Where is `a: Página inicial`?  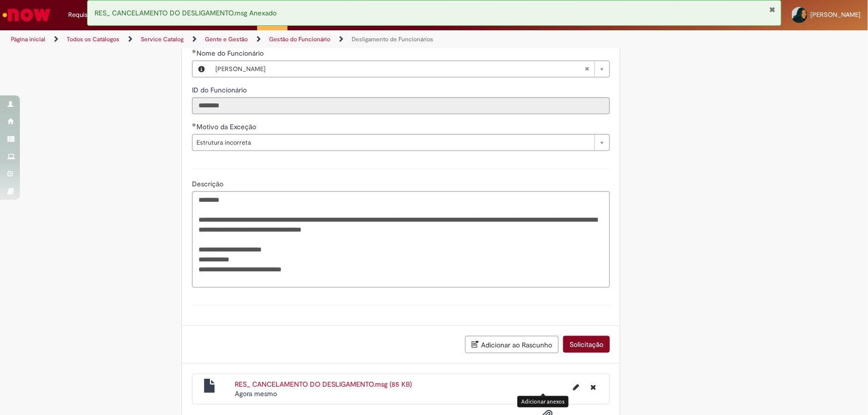 a: Página inicial is located at coordinates (28, 39).